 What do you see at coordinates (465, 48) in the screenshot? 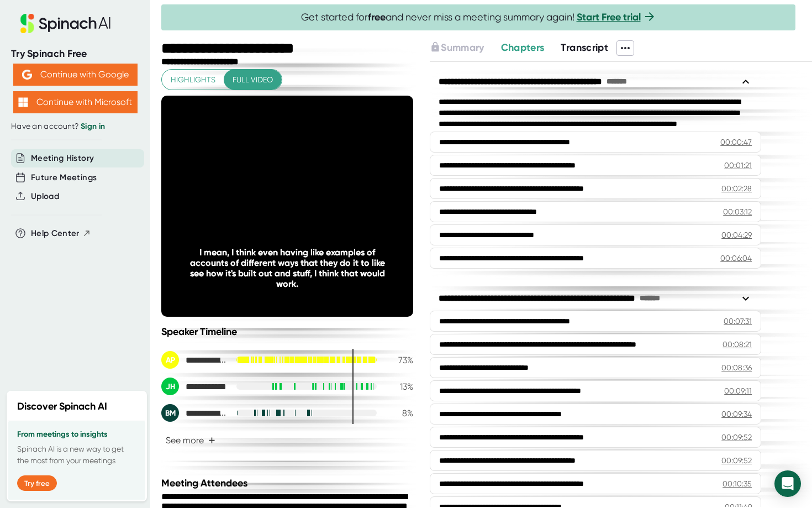
I see `div: Upgrade to access` at bounding box center [465, 48].